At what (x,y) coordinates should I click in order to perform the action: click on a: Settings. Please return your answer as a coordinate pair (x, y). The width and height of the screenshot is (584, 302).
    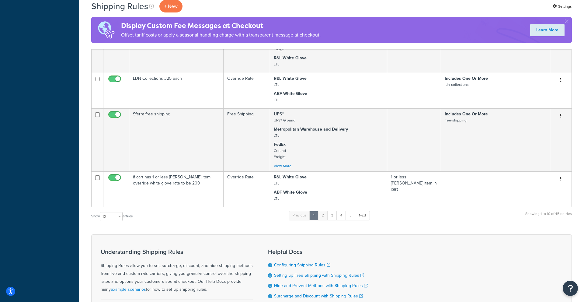
    Looking at the image, I should click on (563, 6).